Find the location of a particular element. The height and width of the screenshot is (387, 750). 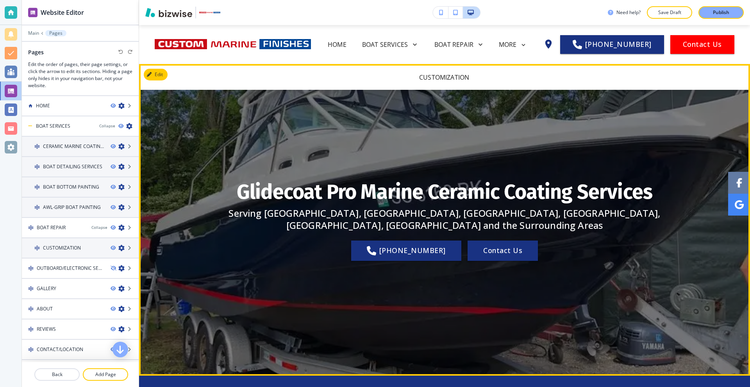

p: Glidecoat Pro Marine Ceramic Coating Services is located at coordinates (445, 192).